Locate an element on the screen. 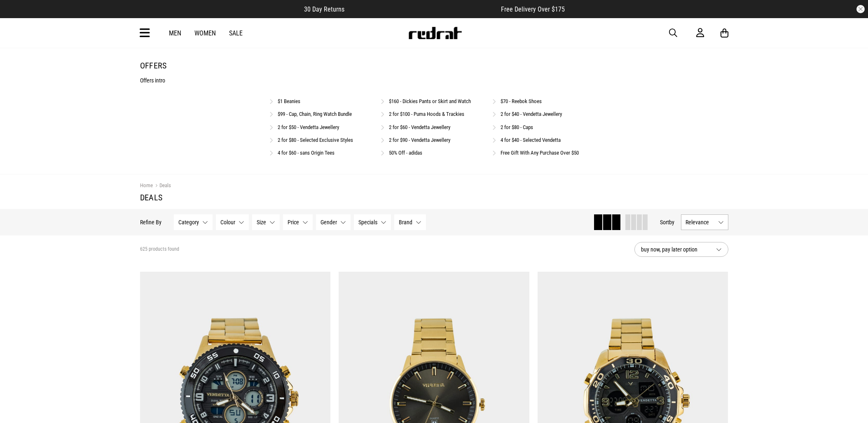 The width and height of the screenshot is (868, 423). button: Specials is located at coordinates (372, 222).